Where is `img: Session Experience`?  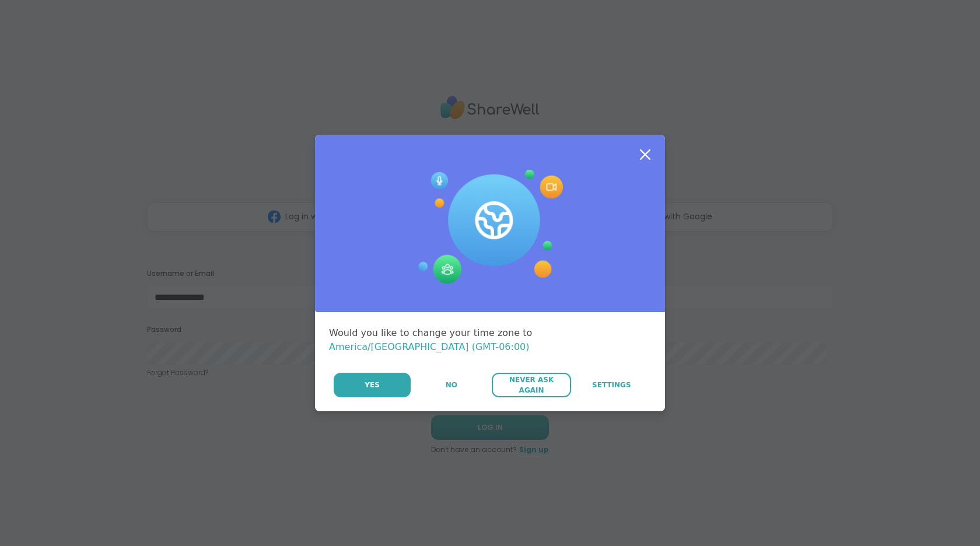
img: Session Experience is located at coordinates (490, 227).